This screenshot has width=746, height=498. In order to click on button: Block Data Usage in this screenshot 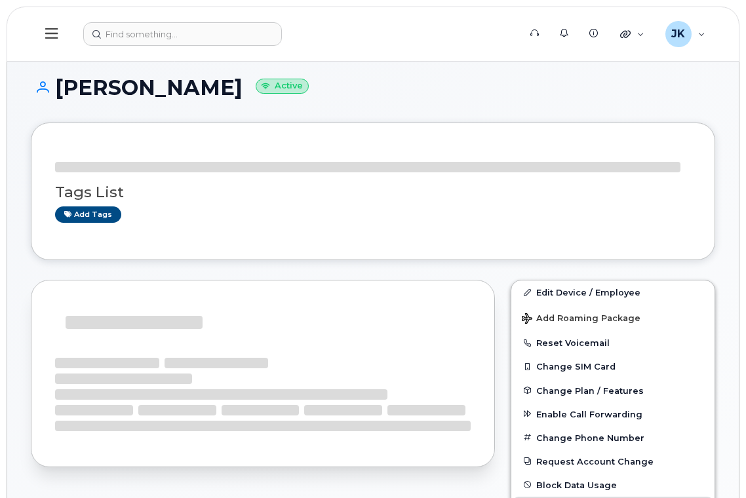, I will do `click(613, 485)`.